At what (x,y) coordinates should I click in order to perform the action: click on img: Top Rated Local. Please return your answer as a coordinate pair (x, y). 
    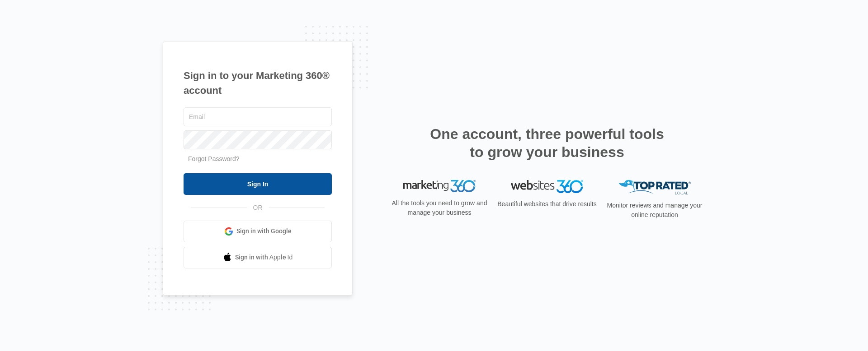
    Looking at the image, I should click on (654, 187).